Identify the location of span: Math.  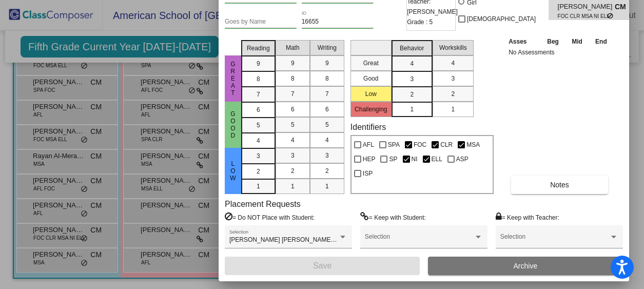
(293, 48).